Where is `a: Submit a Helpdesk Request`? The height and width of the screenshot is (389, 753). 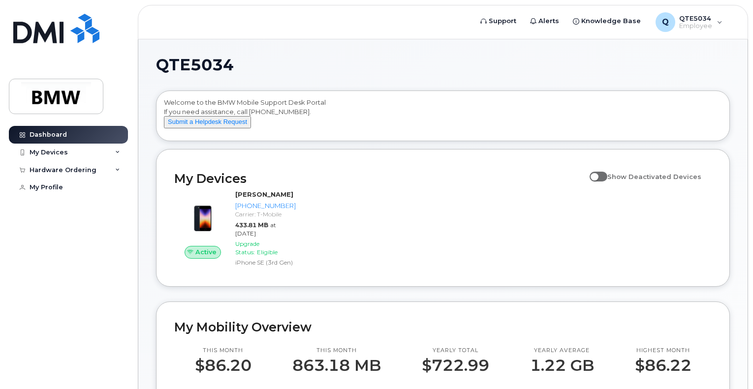 a: Submit a Helpdesk Request is located at coordinates (207, 122).